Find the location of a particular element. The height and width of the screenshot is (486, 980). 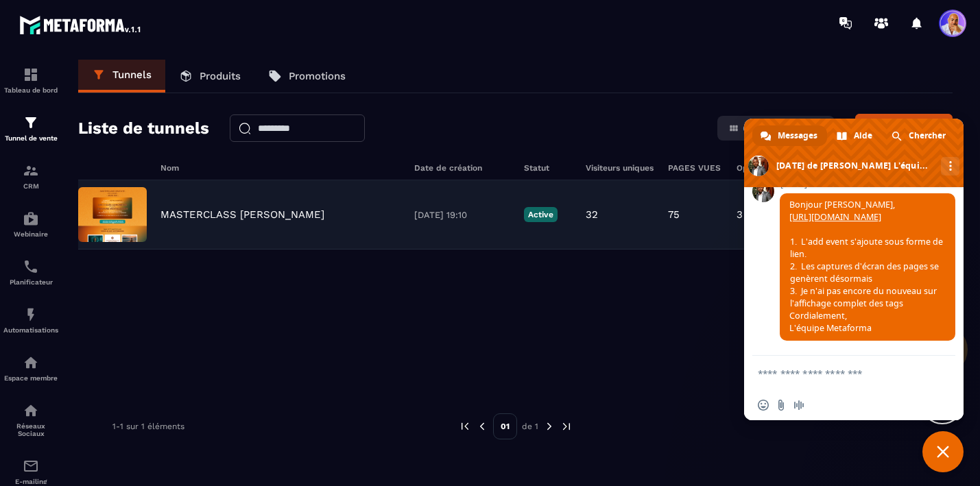

a: automationsautomationsAutomatisations is located at coordinates (31, 321).